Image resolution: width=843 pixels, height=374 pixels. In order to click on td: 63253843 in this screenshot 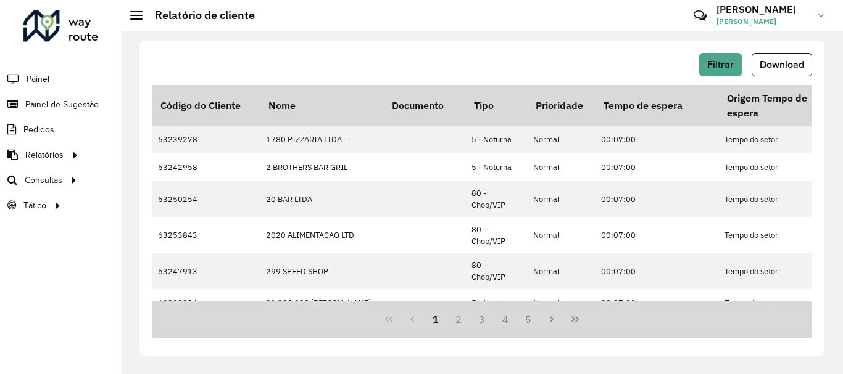, I will do `click(205, 236)`.